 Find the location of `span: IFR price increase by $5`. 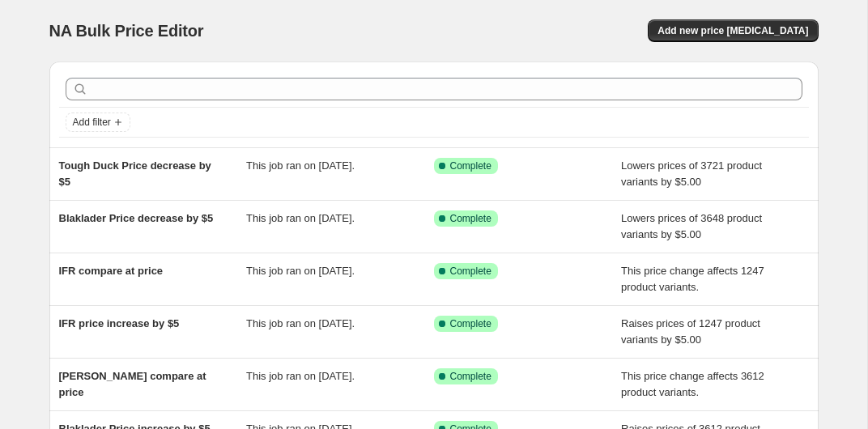

span: IFR price increase by $5 is located at coordinates (119, 323).